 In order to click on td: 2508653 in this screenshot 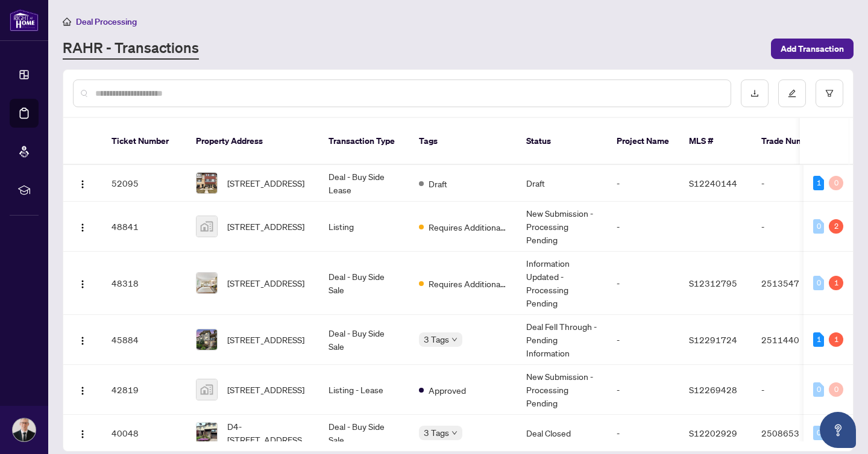, I will do `click(794, 433)`.